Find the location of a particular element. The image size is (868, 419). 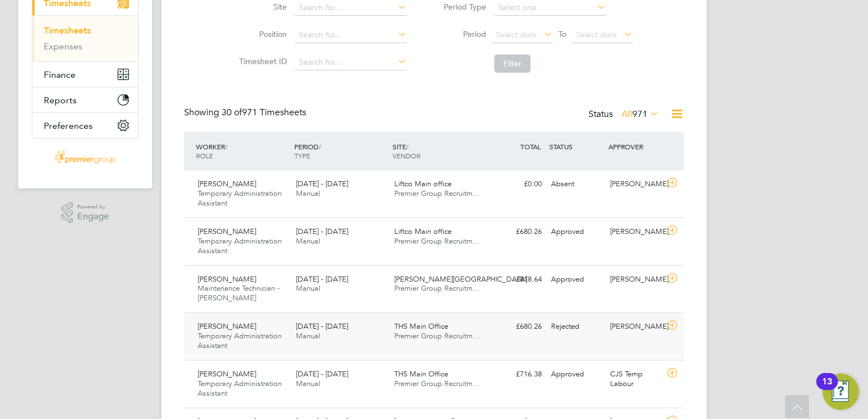

label: All is located at coordinates (640, 114).